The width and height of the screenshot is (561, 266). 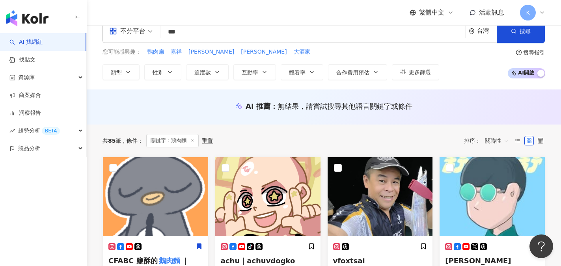 I want to click on span: 競品分析, so click(x=29, y=148).